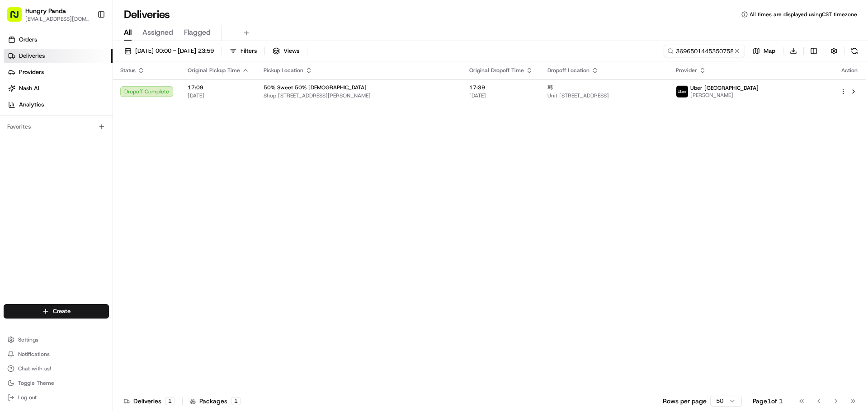 The width and height of the screenshot is (868, 411). What do you see at coordinates (58, 56) in the screenshot?
I see `a: Deliveries` at bounding box center [58, 56].